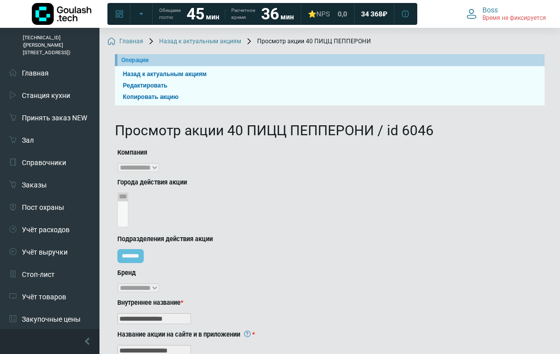 This screenshot has width=560, height=354. What do you see at coordinates (327, 303) in the screenshot?
I see `label: Внутреннее название` at bounding box center [327, 303].